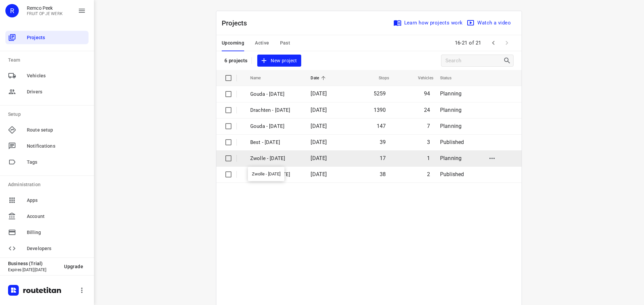 The image size is (644, 305). I want to click on span: 16-21 of 21, so click(468, 43).